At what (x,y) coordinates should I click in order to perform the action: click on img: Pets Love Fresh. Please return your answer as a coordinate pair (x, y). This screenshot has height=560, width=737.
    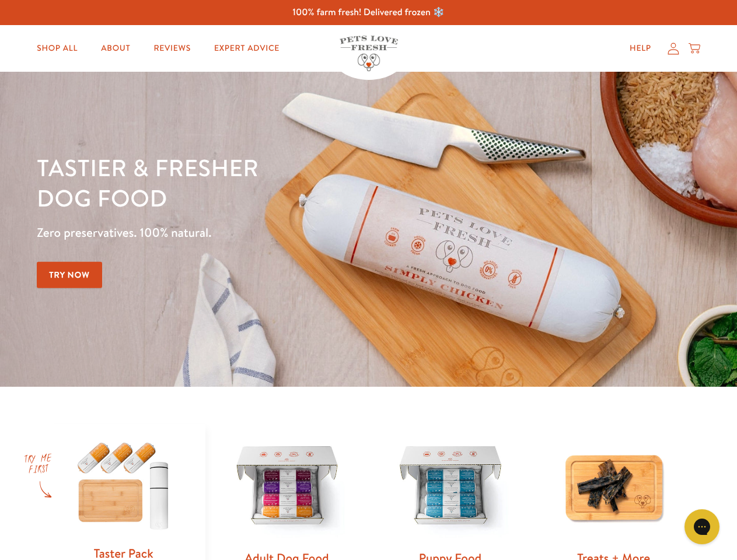
    Looking at the image, I should click on (368, 53).